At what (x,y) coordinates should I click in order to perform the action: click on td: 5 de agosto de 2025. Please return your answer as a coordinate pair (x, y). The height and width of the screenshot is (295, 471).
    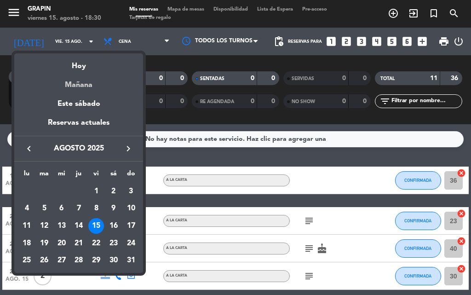
    Looking at the image, I should click on (44, 209).